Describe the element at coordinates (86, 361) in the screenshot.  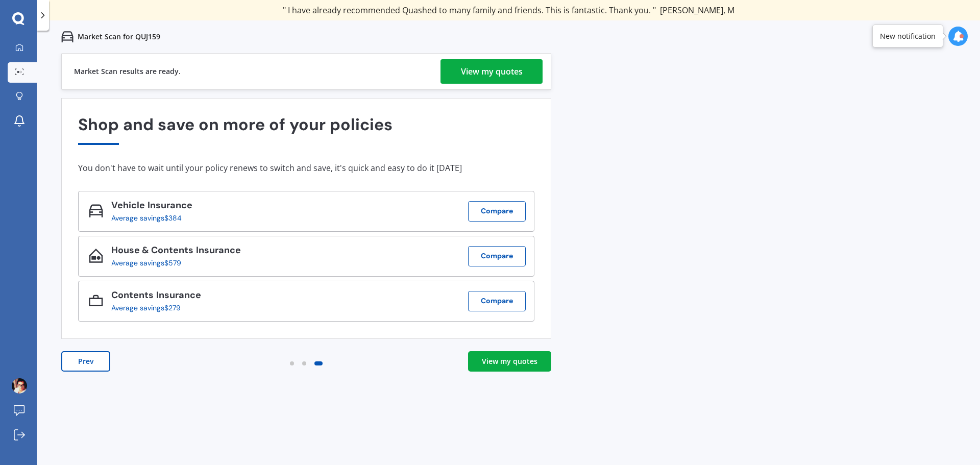
I see `button: Prev` at that location.